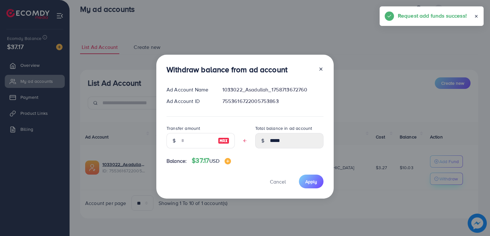  What do you see at coordinates (177, 161) in the screenshot?
I see `span: Balance:` at bounding box center [177, 161].